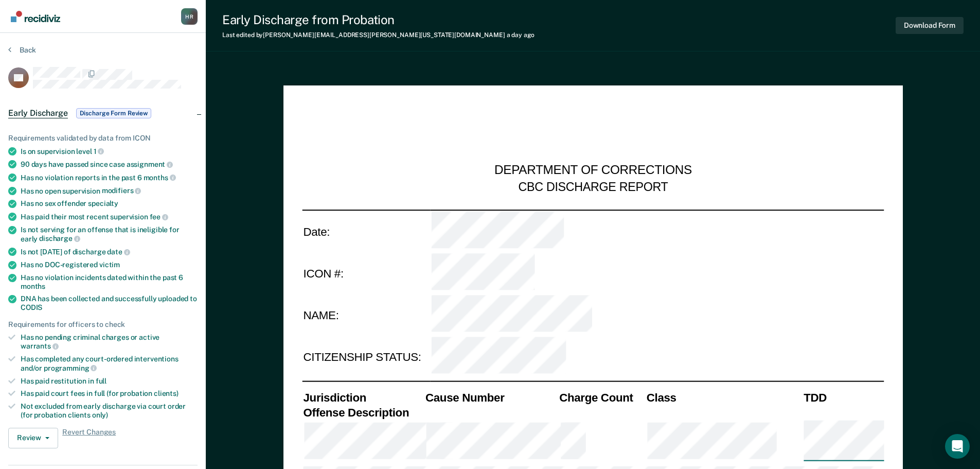 This screenshot has width=980, height=469. Describe the element at coordinates (366, 316) in the screenshot. I see `td: NAME:` at that location.